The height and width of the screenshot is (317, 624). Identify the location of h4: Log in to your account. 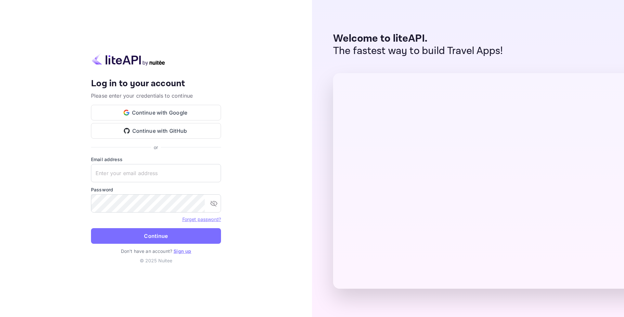
(156, 84).